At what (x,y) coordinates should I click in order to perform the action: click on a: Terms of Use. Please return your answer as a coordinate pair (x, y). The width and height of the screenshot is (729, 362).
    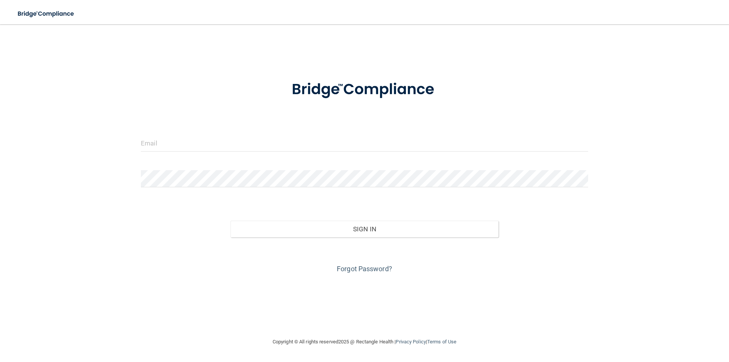
    Looking at the image, I should click on (442, 341).